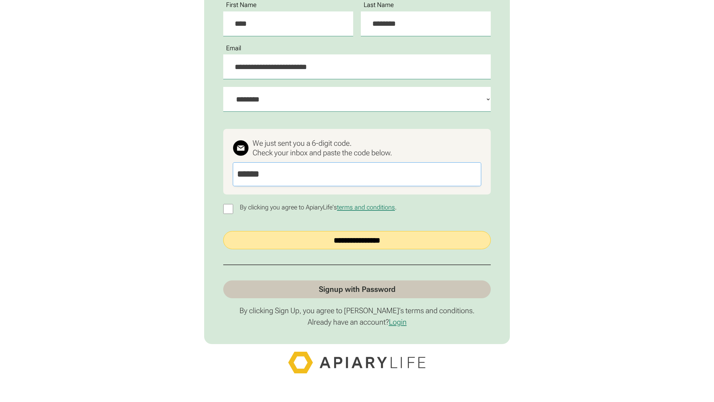 This screenshot has width=714, height=402. I want to click on label: First Name, so click(241, 5).